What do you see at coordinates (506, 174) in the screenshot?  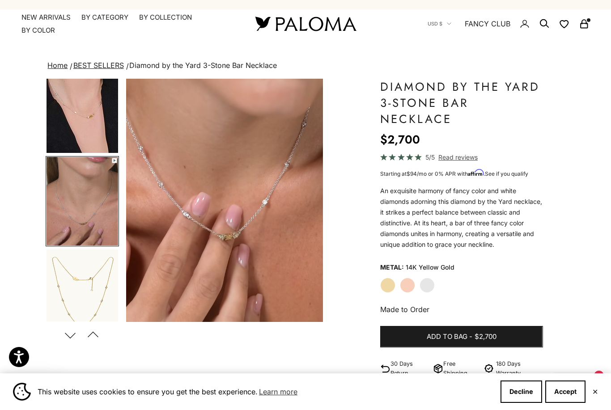 I see `a: See if you qualify - Learn more about Affirm Financing (opens in modal)` at bounding box center [506, 174].